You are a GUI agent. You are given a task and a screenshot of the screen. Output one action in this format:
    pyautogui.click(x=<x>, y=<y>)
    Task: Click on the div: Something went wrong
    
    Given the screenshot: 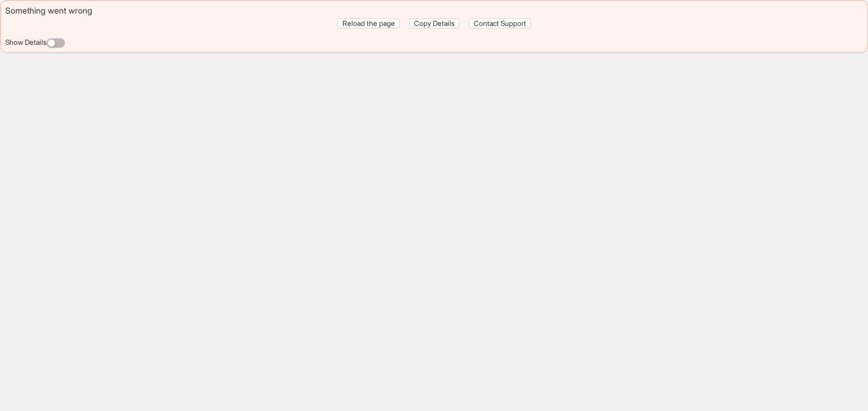 What is the action you would take?
    pyautogui.click(x=434, y=11)
    